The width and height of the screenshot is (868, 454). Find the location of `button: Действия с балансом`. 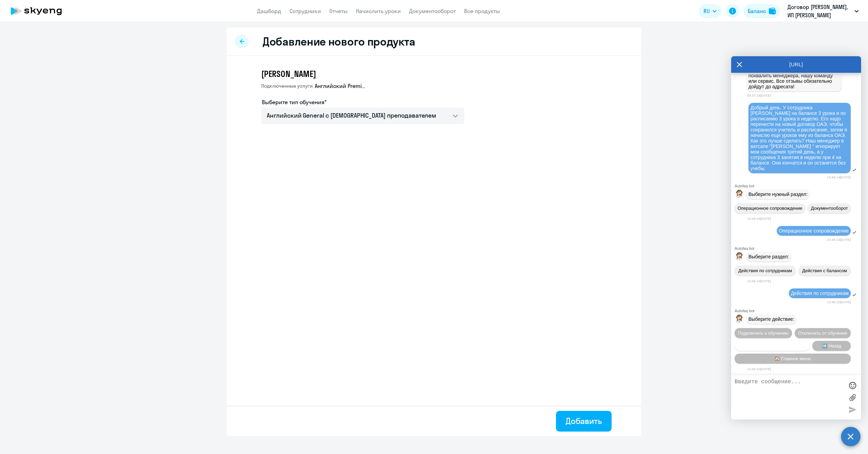

button: Действия с балансом is located at coordinates (824, 270).